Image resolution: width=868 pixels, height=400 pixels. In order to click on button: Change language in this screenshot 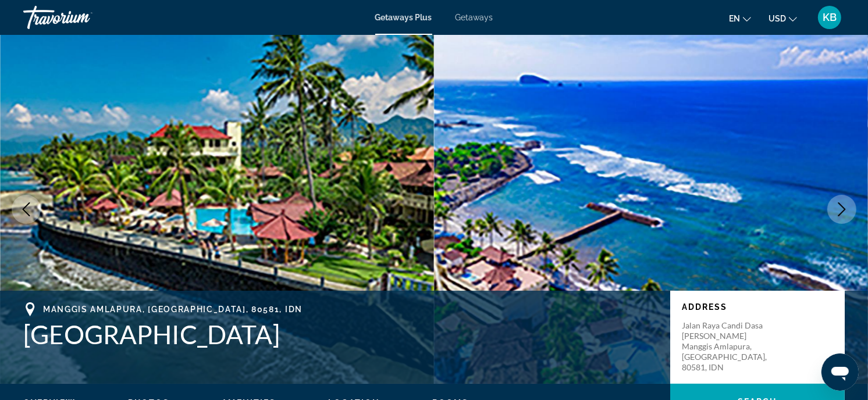, I will do `click(740, 18)`.